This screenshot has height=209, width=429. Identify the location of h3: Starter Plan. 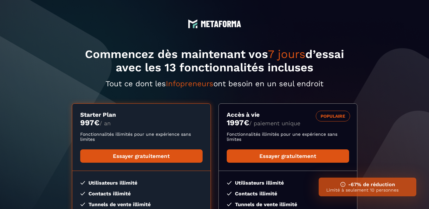
(141, 115).